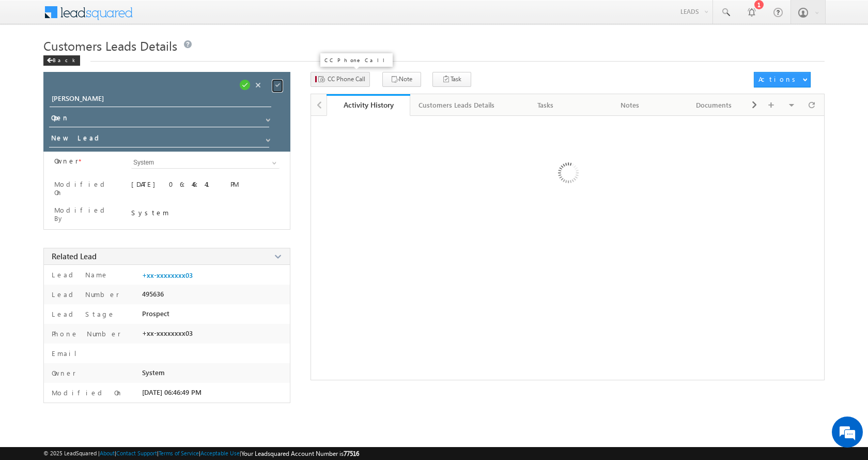  What do you see at coordinates (567, 174) in the screenshot?
I see `img: Loading ...` at bounding box center [567, 174].